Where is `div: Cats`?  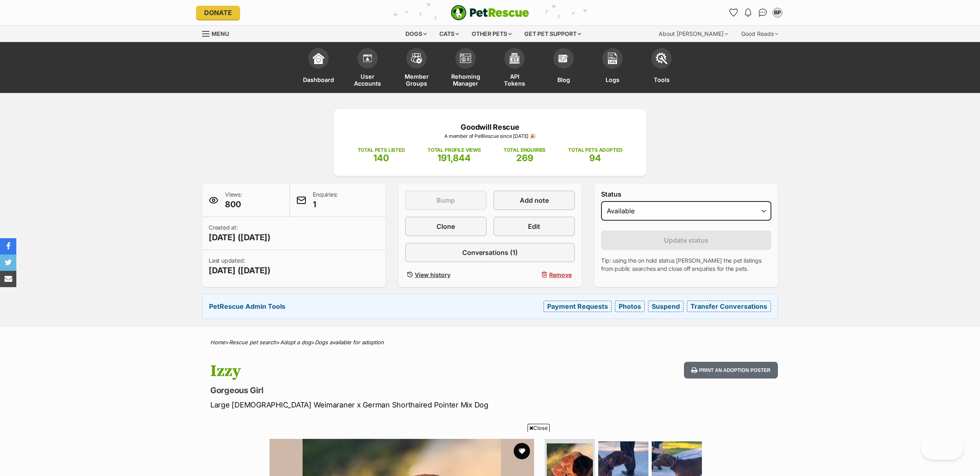 div: Cats is located at coordinates (449, 34).